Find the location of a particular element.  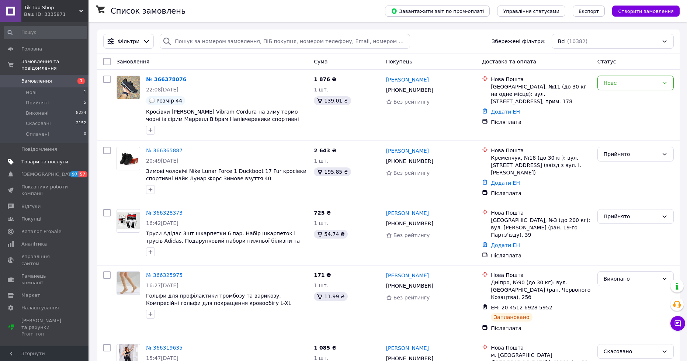

button: Чат з покупцем is located at coordinates (678, 323).